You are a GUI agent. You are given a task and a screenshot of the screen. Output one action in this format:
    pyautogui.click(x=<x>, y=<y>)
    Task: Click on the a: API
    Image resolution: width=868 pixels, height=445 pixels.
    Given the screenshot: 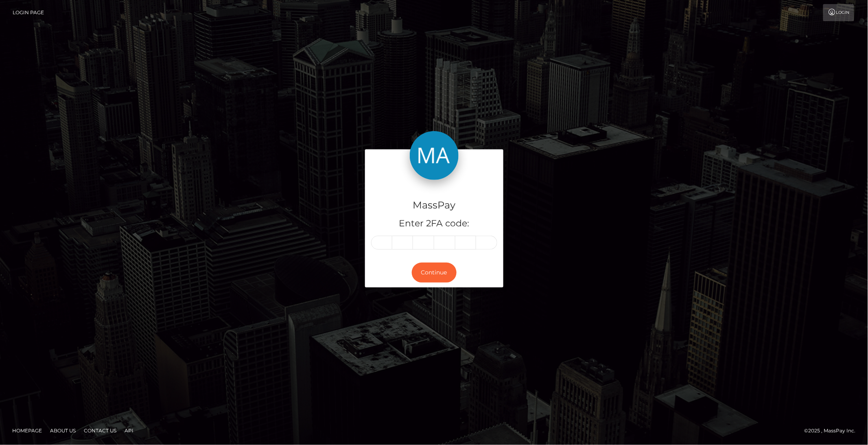 What is the action you would take?
    pyautogui.click(x=129, y=430)
    